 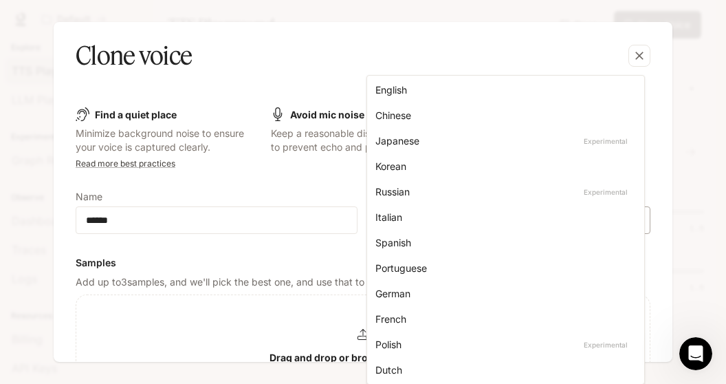 What do you see at coordinates (502, 191) in the screenshot?
I see `div: Russian` at bounding box center [502, 191].